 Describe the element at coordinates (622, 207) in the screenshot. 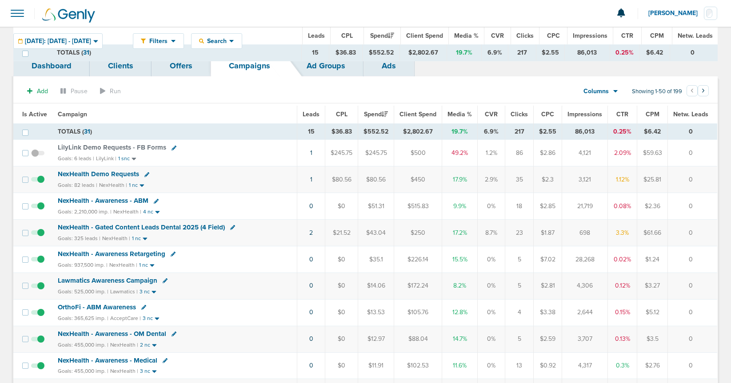

I see `td: 0.08%` at that location.